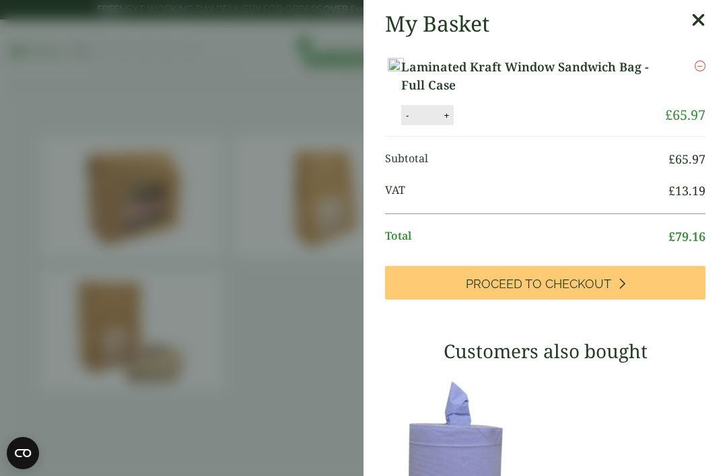 The width and height of the screenshot is (727, 476). What do you see at coordinates (686, 236) in the screenshot?
I see `bdi: 79.16` at bounding box center [686, 236].